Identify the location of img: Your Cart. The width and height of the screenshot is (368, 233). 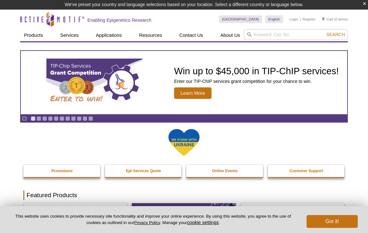
(323, 19).